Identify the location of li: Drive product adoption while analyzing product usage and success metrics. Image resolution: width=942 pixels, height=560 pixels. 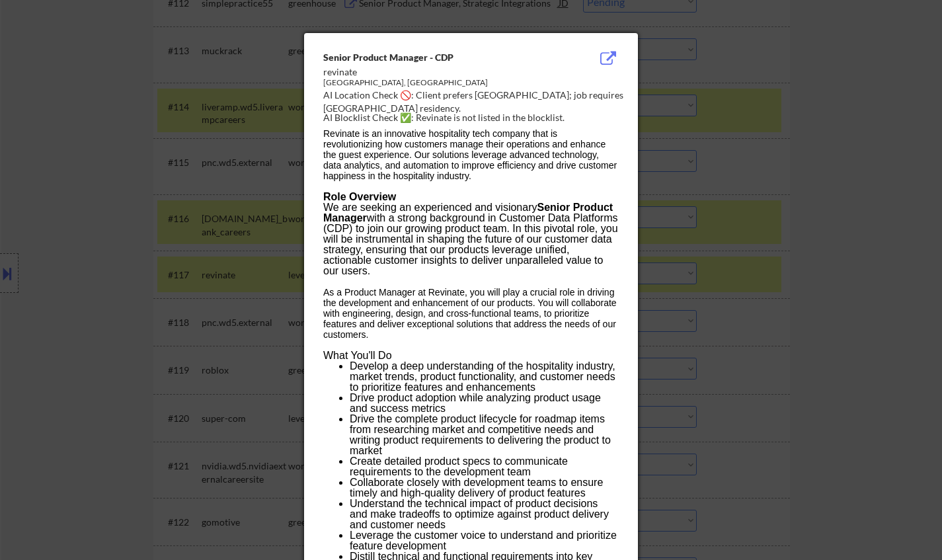
(484, 404).